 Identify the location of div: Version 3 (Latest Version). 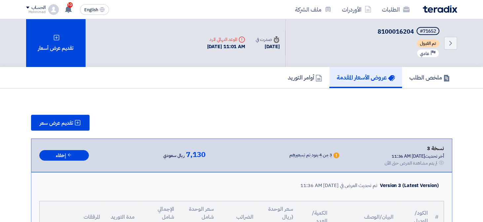
(409, 186).